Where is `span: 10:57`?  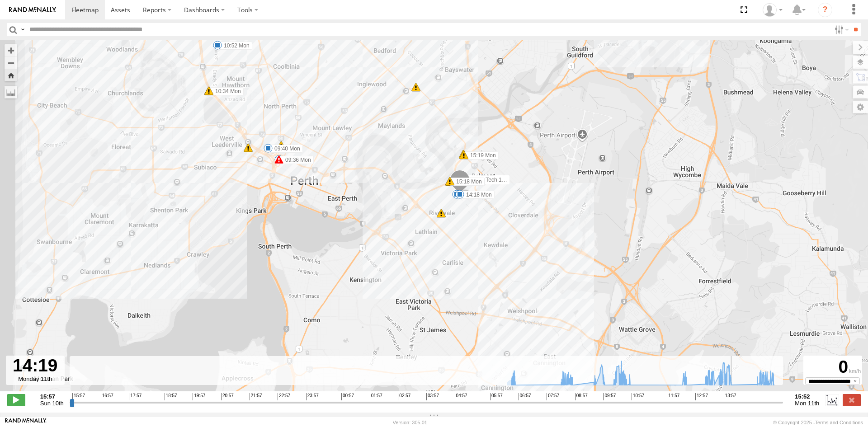
span: 10:57 is located at coordinates (637, 397).